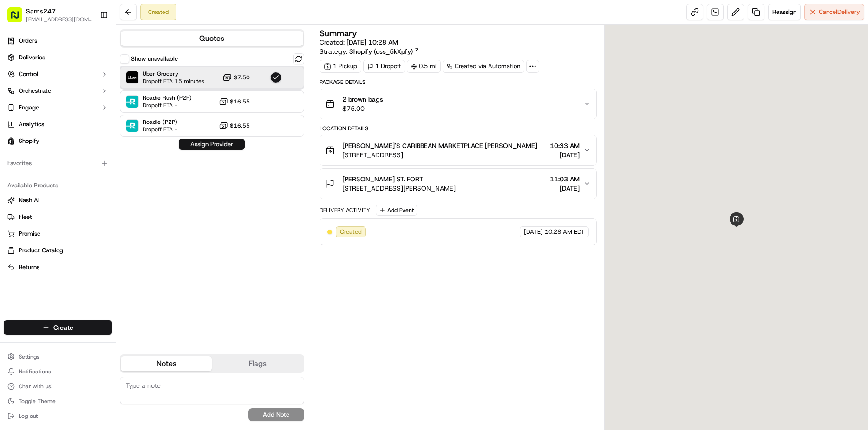  Describe the element at coordinates (363, 100) in the screenshot. I see `span: 2 brown bags` at that location.